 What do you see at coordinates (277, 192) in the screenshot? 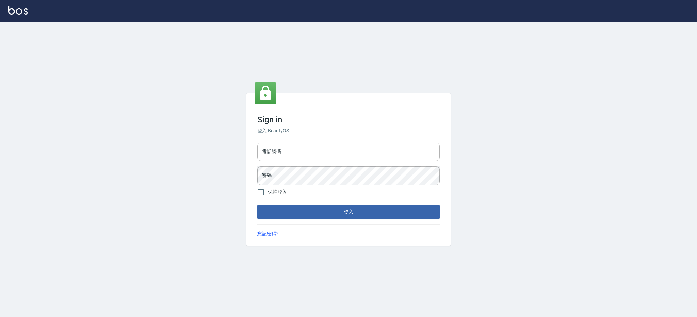
I see `span: 保持登入` at bounding box center [277, 192].